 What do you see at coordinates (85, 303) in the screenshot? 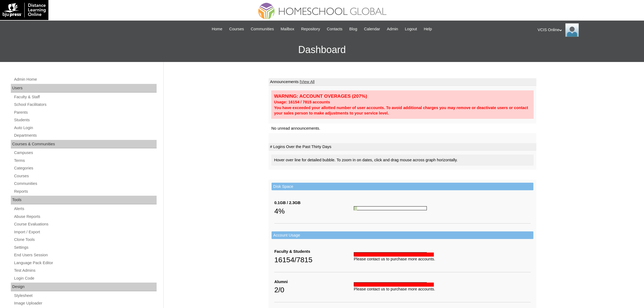
I see `a: Image Uploader` at bounding box center [85, 303].